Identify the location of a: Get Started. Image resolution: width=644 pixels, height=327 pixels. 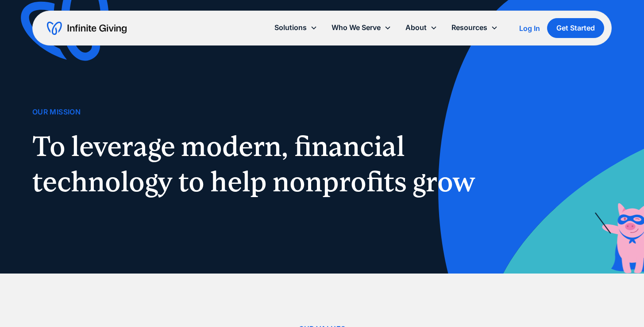
(575, 28).